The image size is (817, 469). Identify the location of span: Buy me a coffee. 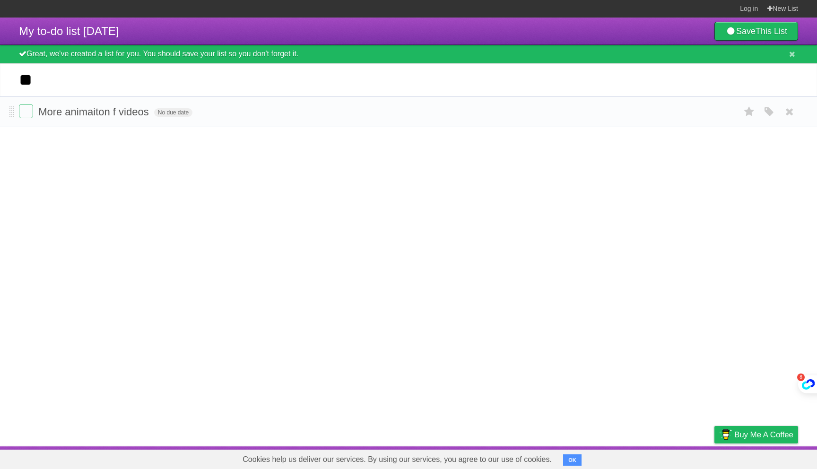
(763, 434).